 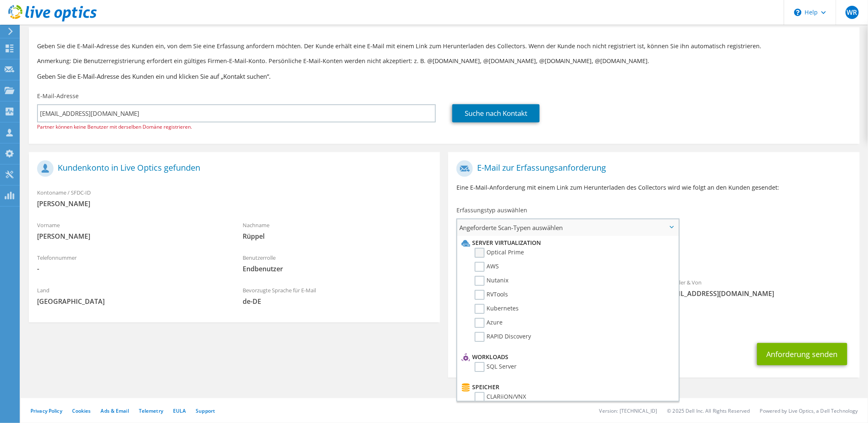 I want to click on div: An, so click(x=551, y=287).